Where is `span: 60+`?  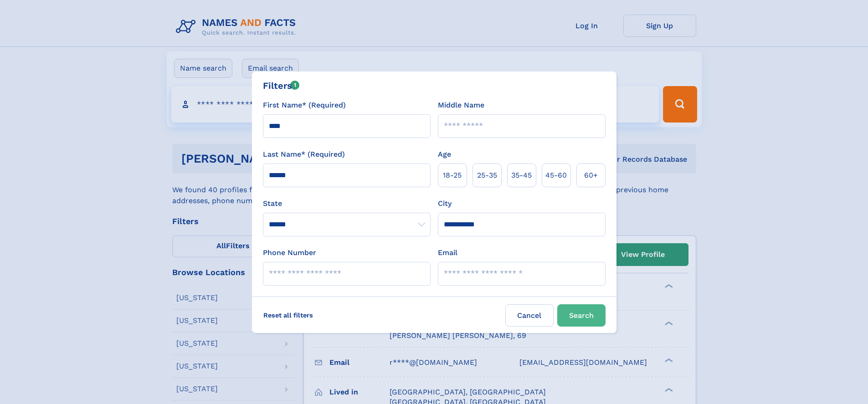
span: 60+ is located at coordinates (591, 175).